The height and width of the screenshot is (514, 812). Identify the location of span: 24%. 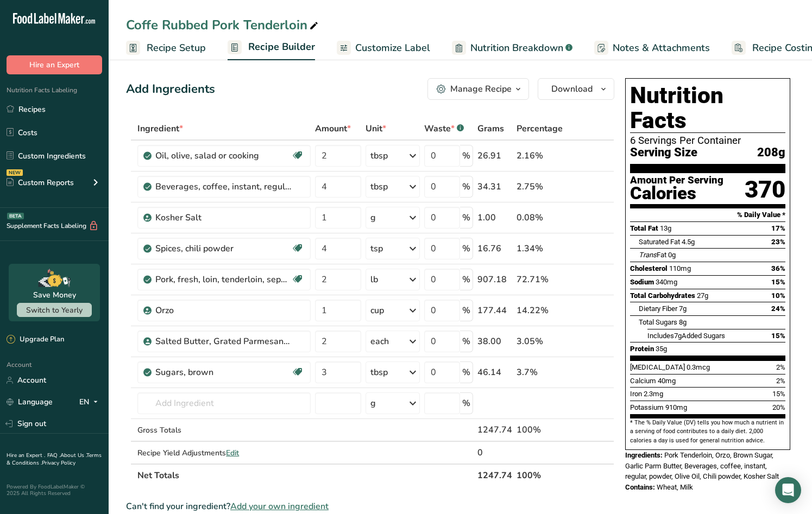
(778, 309).